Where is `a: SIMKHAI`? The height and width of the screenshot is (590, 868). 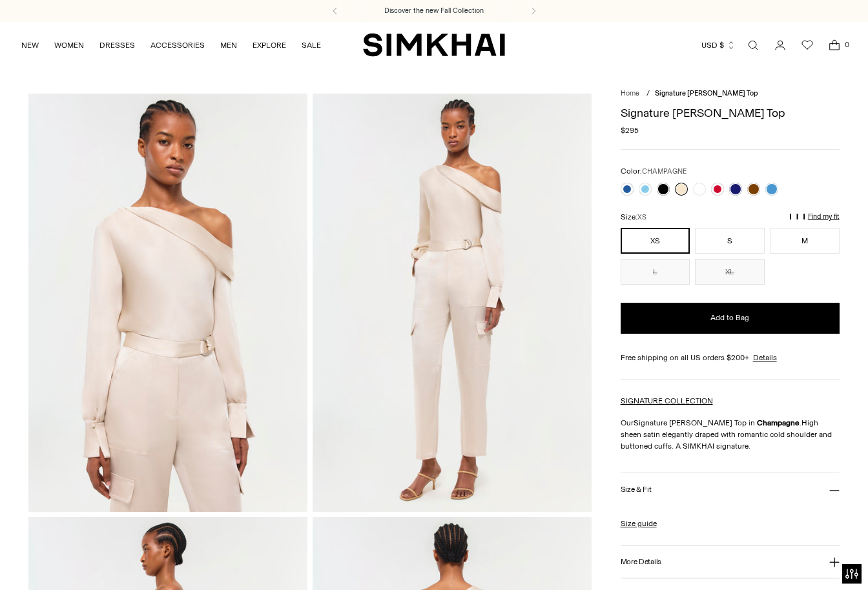 a: SIMKHAI is located at coordinates (434, 45).